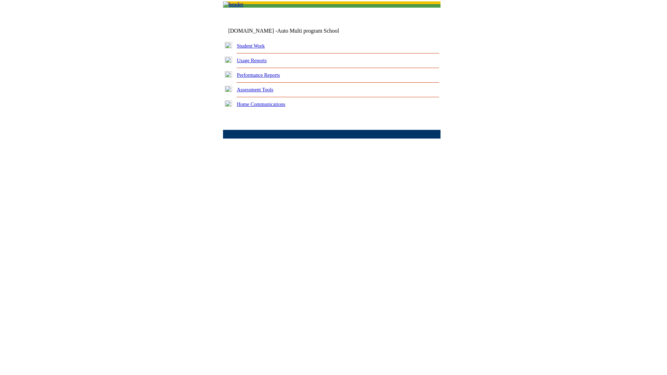 The height and width of the screenshot is (375, 667). I want to click on a: Home Communications, so click(261, 104).